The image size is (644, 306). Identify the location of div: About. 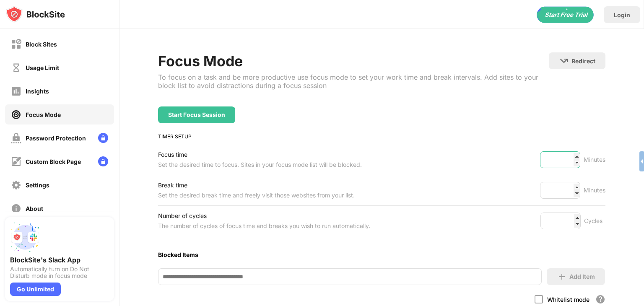
(34, 208).